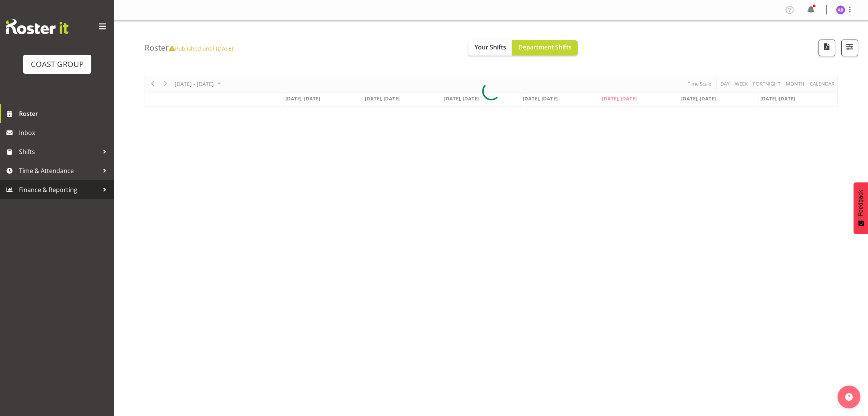 The height and width of the screenshot is (416, 868). What do you see at coordinates (841, 10) in the screenshot?
I see `img: amy-buchanan3142.jpg` at bounding box center [841, 10].